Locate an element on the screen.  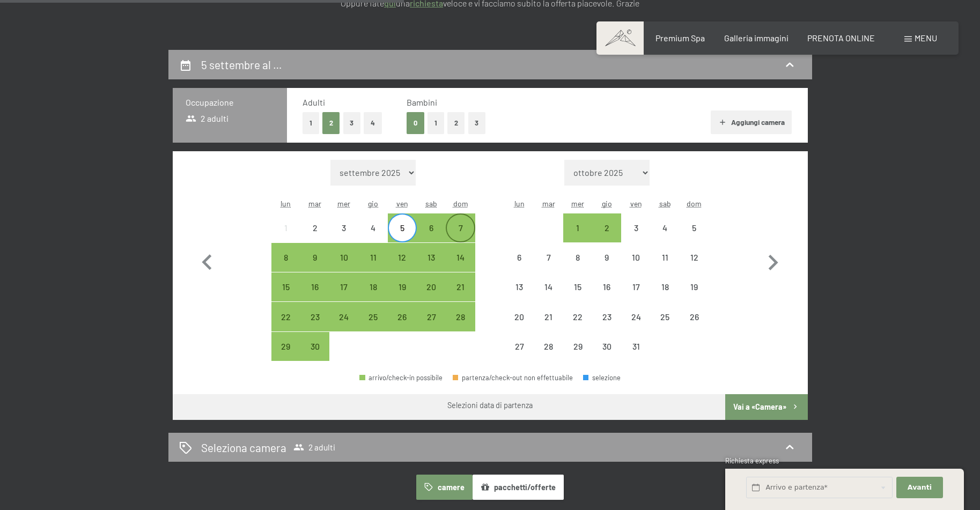
div: 20 is located at coordinates (519, 326).